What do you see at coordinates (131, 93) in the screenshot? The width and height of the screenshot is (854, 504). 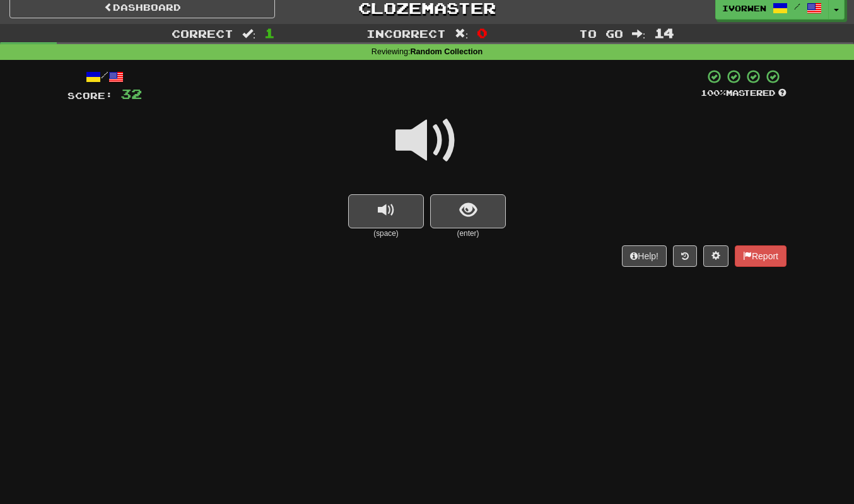 I see `span: 32` at bounding box center [131, 93].